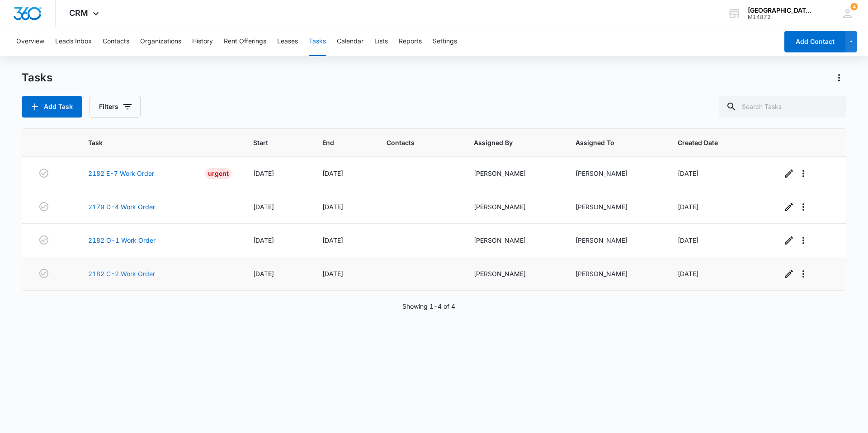  Describe the element at coordinates (781, 10) in the screenshot. I see `div: account name` at that location.